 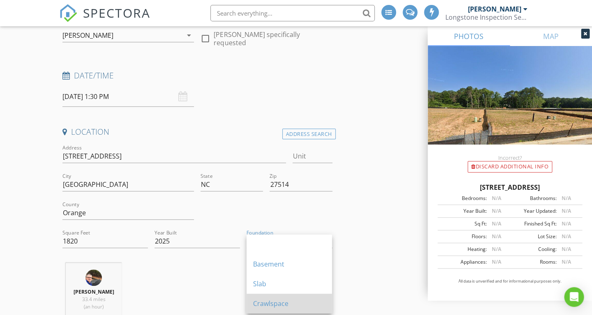 What do you see at coordinates (533, 211) in the screenshot?
I see `div: Year Updated:` at bounding box center [533, 211].